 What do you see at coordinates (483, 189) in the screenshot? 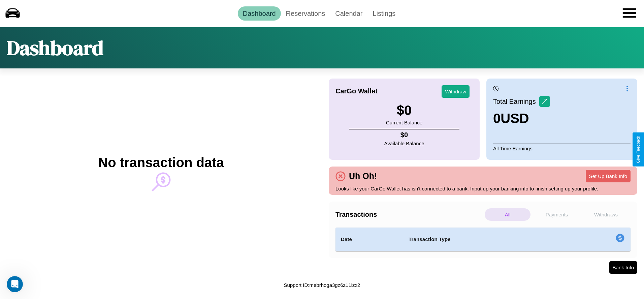
I see `p: Looks like your CarGo Wallet has isn't connected to a bank. Input up your banking info to finish ...` at bounding box center [483, 189].